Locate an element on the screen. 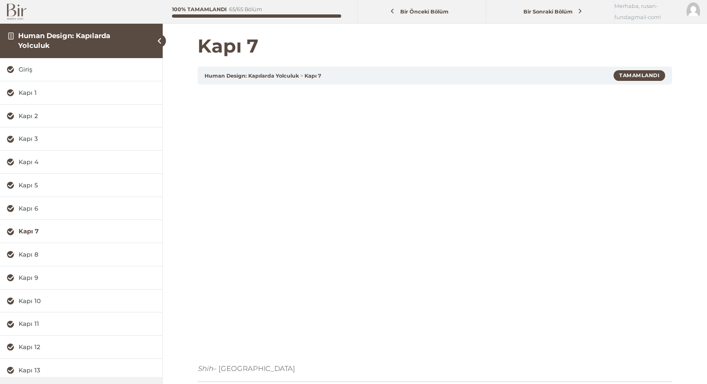 The width and height of the screenshot is (707, 384). a: Kapı 4 is located at coordinates (81, 162).